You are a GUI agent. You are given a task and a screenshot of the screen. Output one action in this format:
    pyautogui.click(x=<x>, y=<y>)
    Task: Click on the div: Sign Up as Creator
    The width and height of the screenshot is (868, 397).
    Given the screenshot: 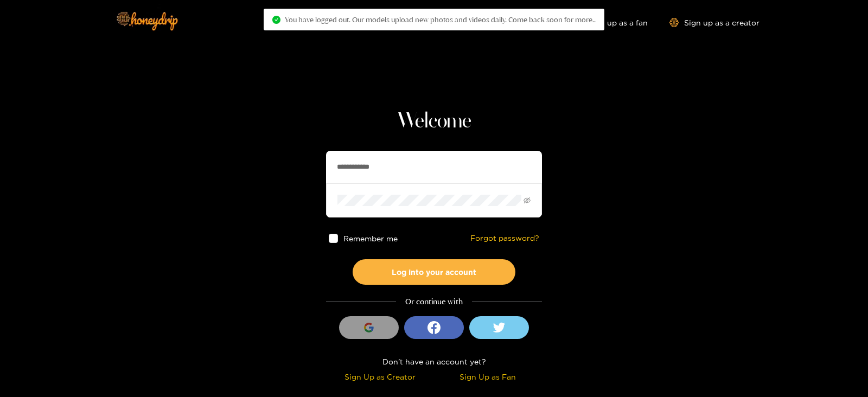 What is the action you would take?
    pyautogui.click(x=380, y=376)
    